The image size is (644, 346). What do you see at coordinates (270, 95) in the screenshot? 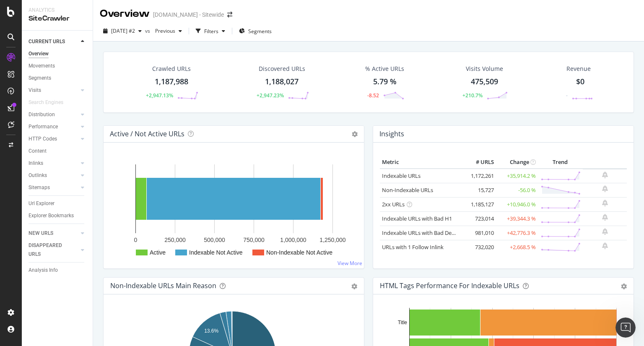
I see `div: +2,947.23%` at bounding box center [270, 95].